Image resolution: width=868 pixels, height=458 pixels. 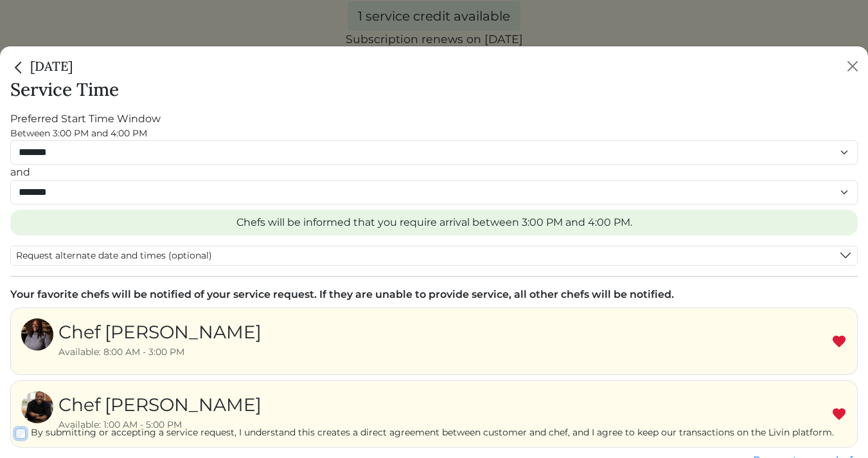 What do you see at coordinates (433, 222) in the screenshot?
I see `div: Chefs will be informed that you require arrival between 3:00 PM and 4:00 PM.` at bounding box center [433, 222].